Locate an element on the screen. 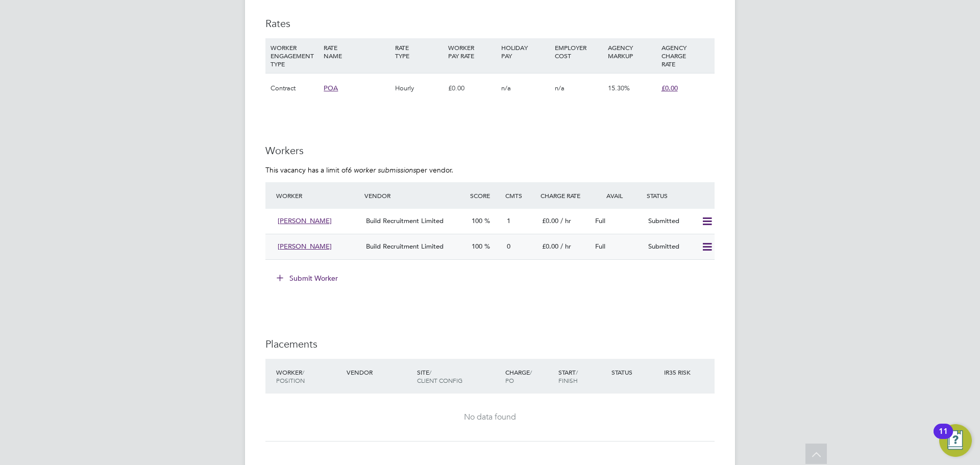 This screenshot has height=465, width=980. div: EMPLOYER COST is located at coordinates (579, 52).